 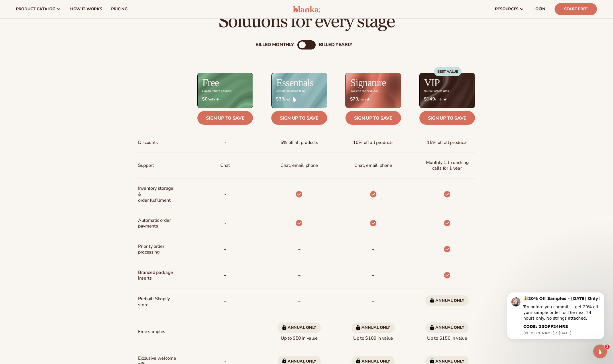 I want to click on img: VIP_BG_199964bd-3653-43bc-8a67-789d2d7717b9.jpg, so click(x=447, y=90).